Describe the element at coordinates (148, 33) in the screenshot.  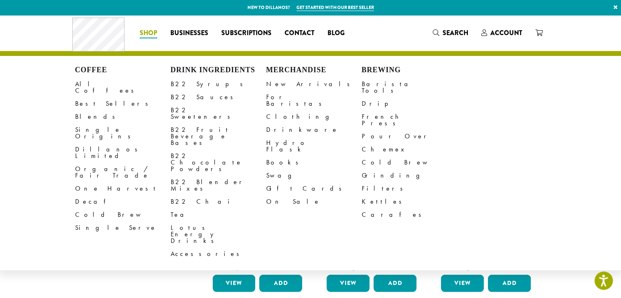
I see `span: Shop` at that location.